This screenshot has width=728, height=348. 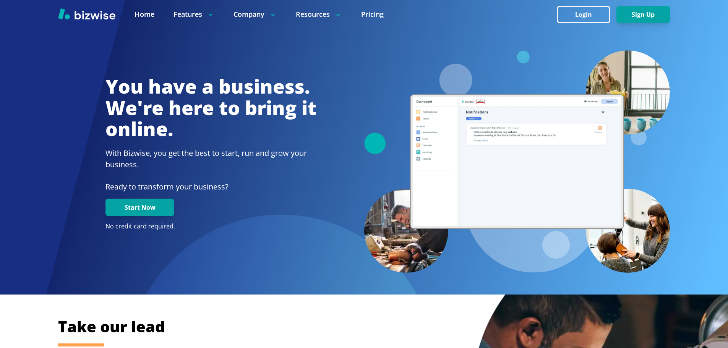 I want to click on a: Login, so click(x=586, y=15).